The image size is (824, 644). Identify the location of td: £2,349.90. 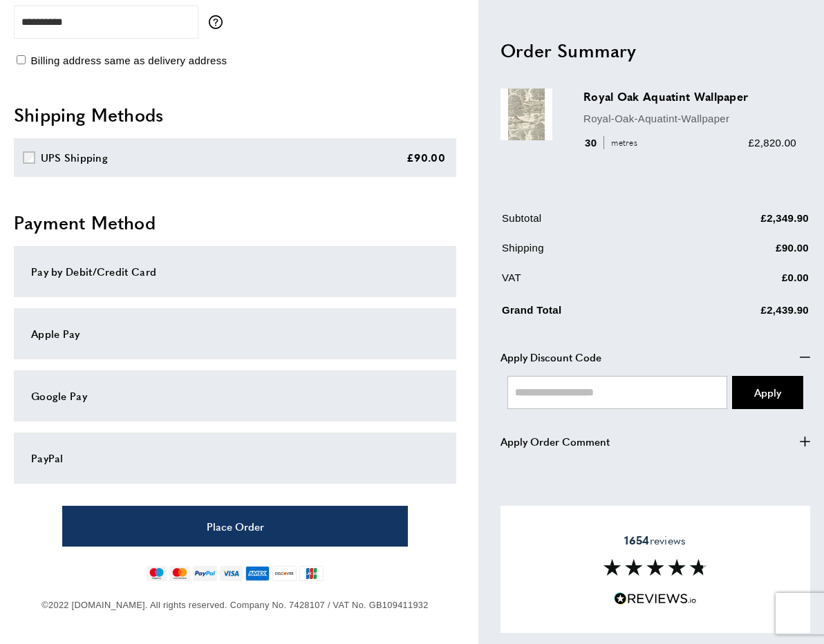
(741, 222).